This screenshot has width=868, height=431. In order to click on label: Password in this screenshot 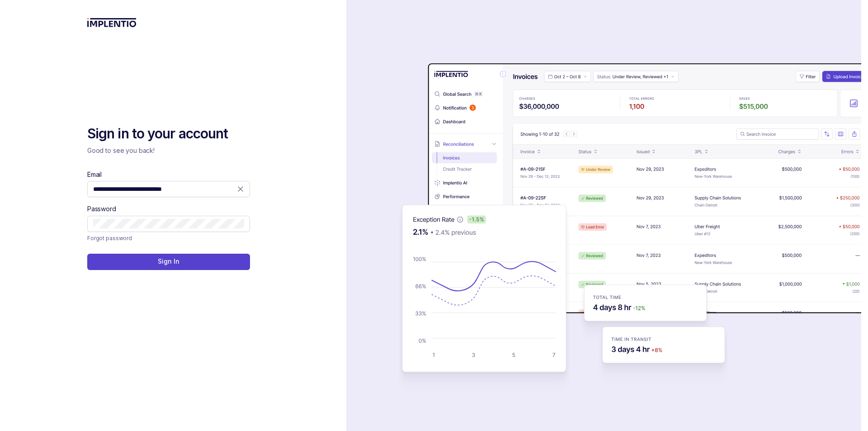, I will do `click(102, 209)`.